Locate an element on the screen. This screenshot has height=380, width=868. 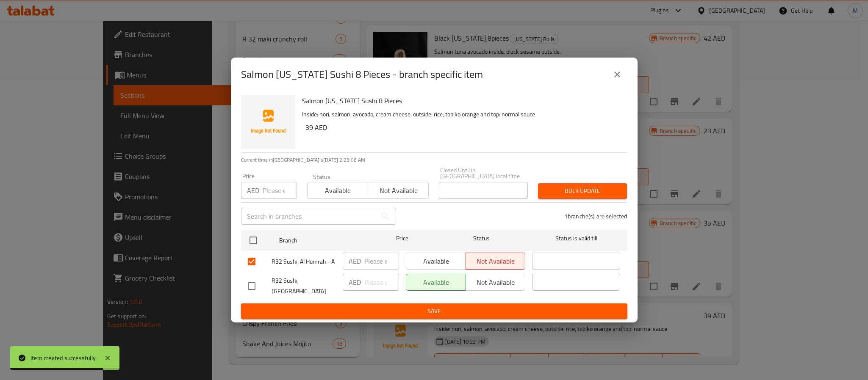
span: Status is valid till is located at coordinates (576, 238).